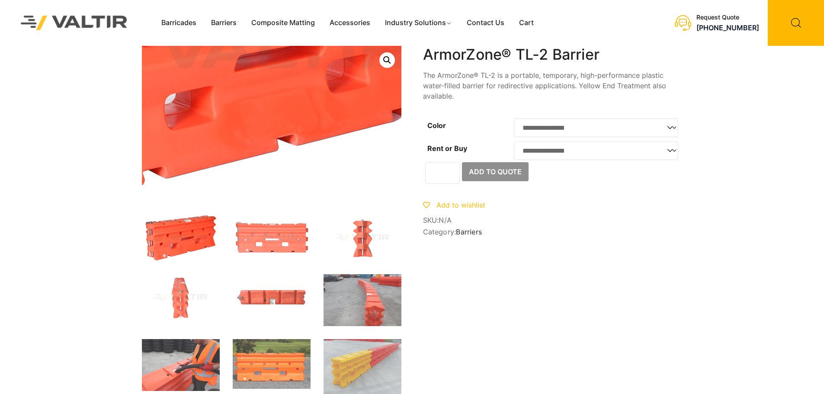 The image size is (824, 394). Describe the element at coordinates (527, 23) in the screenshot. I see `a: Cart` at that location.